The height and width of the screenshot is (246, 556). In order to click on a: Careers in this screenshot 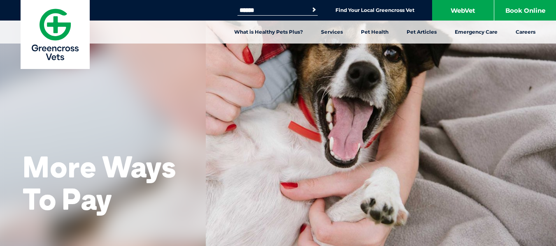, I will do `click(525, 32)`.